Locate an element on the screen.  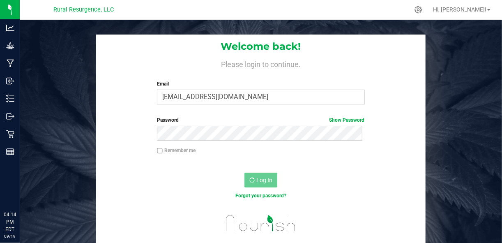
inline-svg: Outbound is located at coordinates (10, 116).